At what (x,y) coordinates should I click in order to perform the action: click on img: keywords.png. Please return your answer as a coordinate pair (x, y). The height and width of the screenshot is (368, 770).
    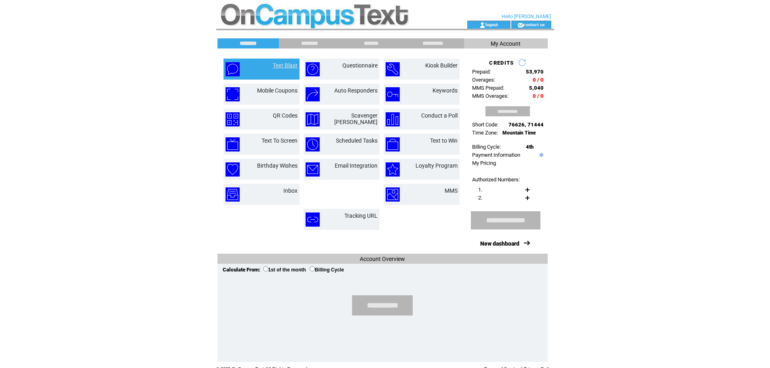
    Looking at the image, I should click on (392, 94).